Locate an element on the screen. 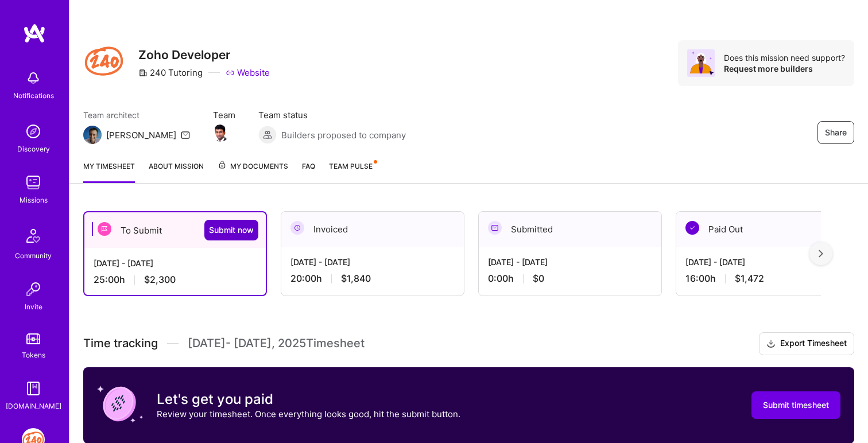 This screenshot has width=868, height=443. span: $1,840 is located at coordinates (356, 278).